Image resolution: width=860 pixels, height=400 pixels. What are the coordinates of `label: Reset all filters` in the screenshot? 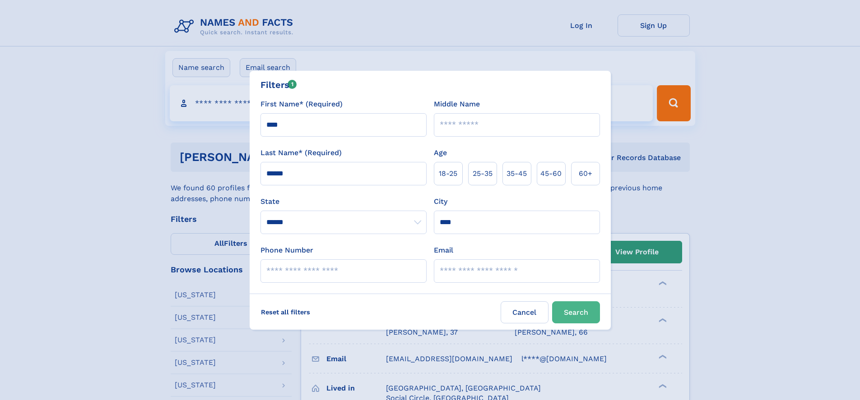 It's located at (285, 312).